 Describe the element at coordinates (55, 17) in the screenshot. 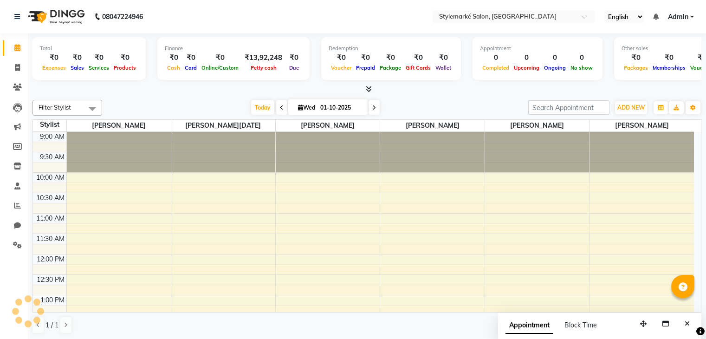

I see `img: logo` at that location.